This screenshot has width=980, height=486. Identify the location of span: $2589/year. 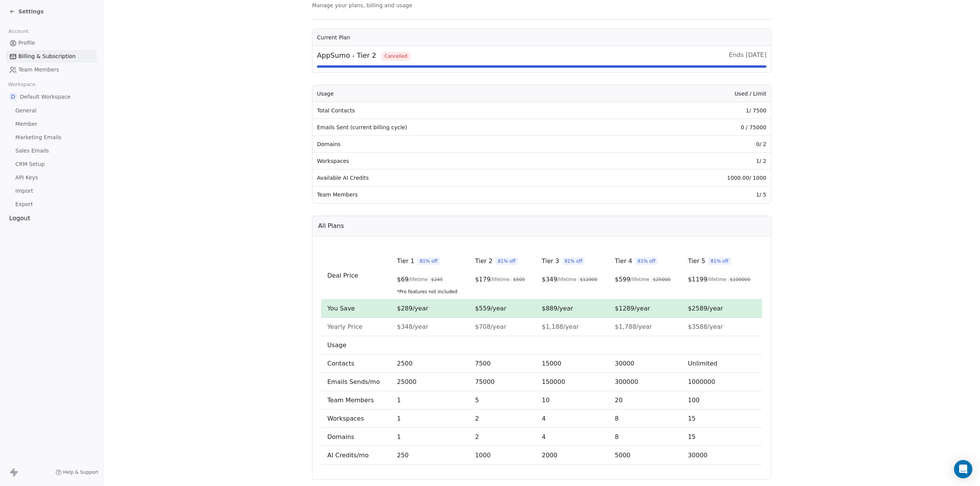
(705, 308).